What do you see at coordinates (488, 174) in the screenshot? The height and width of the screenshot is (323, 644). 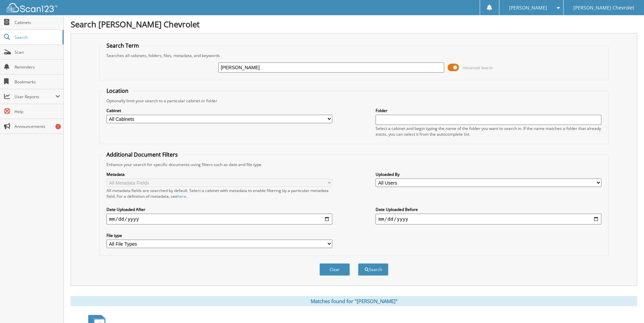 I see `label: Uploaded By` at bounding box center [488, 174].